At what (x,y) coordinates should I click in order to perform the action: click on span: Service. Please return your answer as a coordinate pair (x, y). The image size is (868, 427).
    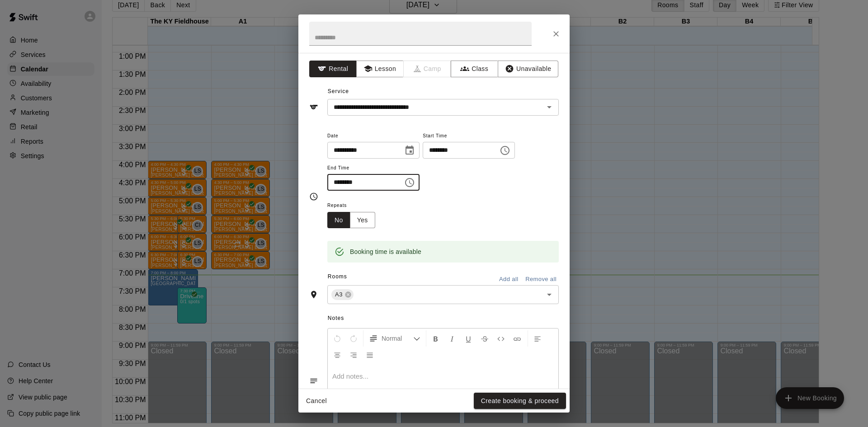
    Looking at the image, I should click on (338, 91).